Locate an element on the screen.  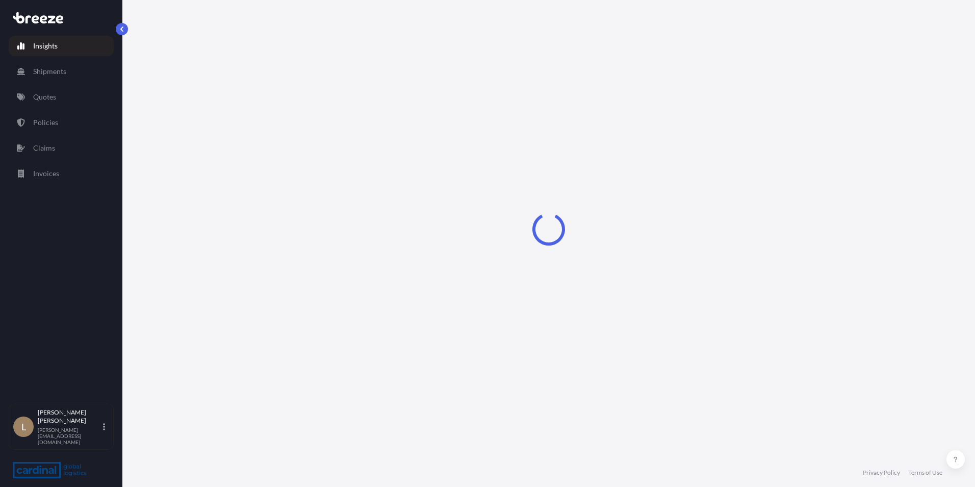
a: Privacy Policy is located at coordinates (881, 472).